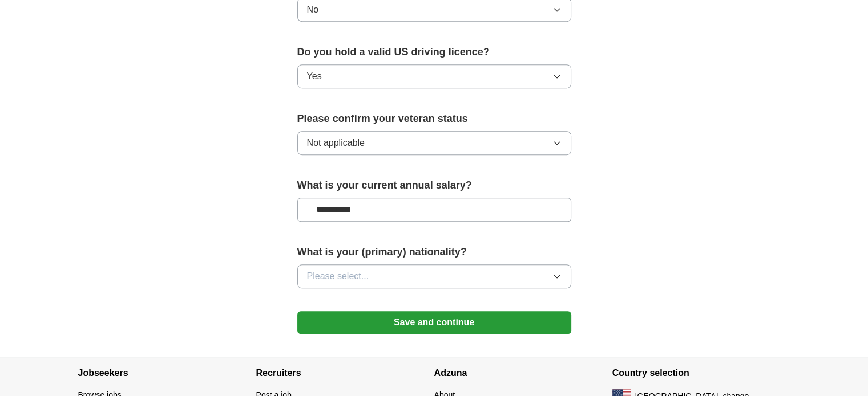  What do you see at coordinates (338, 276) in the screenshot?
I see `span: Please select...` at bounding box center [338, 276].